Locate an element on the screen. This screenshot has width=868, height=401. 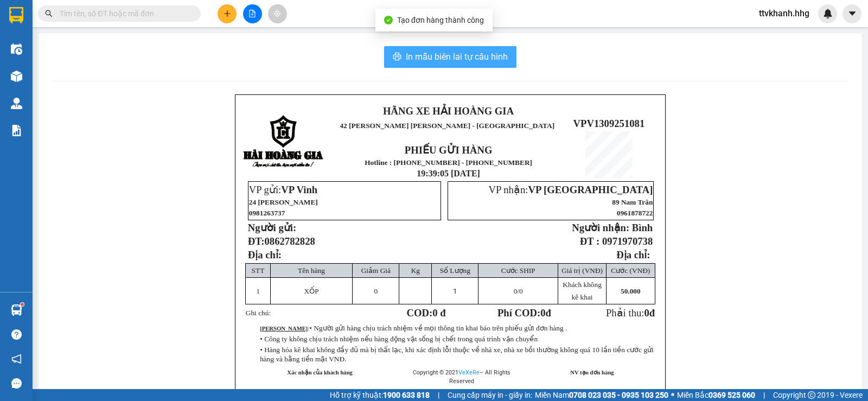
span: /0 is located at coordinates (518, 291).